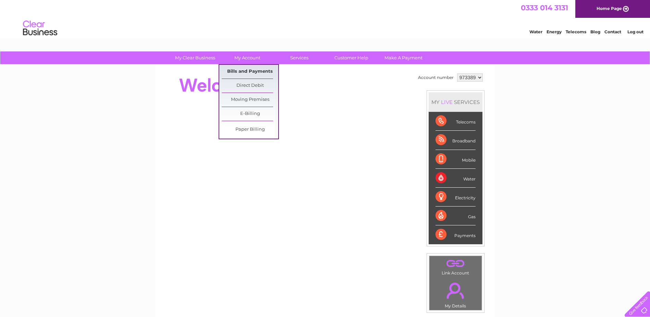 This screenshot has width=650, height=317. Describe the element at coordinates (447, 102) in the screenshot. I see `div: LIVE` at that location.